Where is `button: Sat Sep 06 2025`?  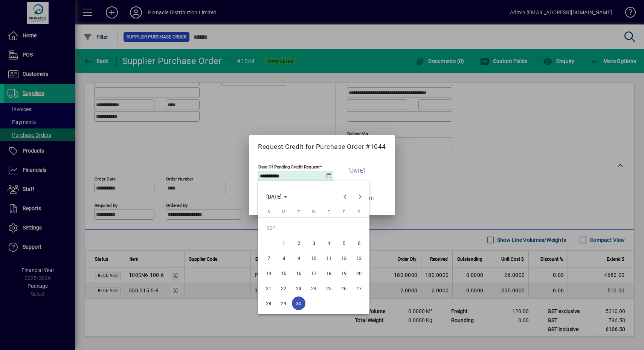
button: Sat Sep 06 2025 is located at coordinates (359, 243).